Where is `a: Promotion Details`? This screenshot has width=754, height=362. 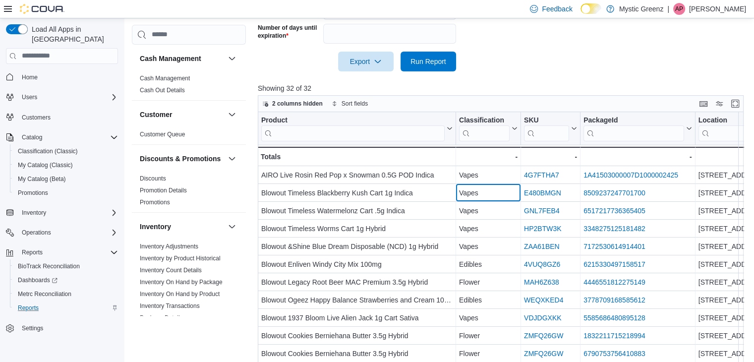
a: Promotion Details is located at coordinates (163, 190).